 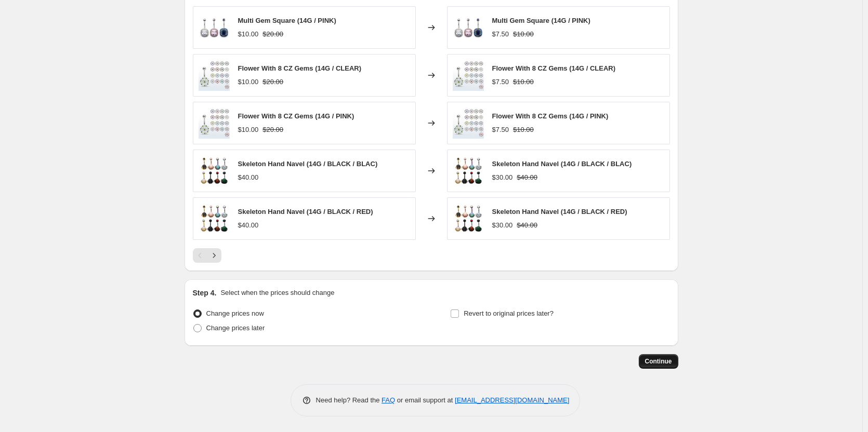 I want to click on a: FAQ, so click(x=388, y=399).